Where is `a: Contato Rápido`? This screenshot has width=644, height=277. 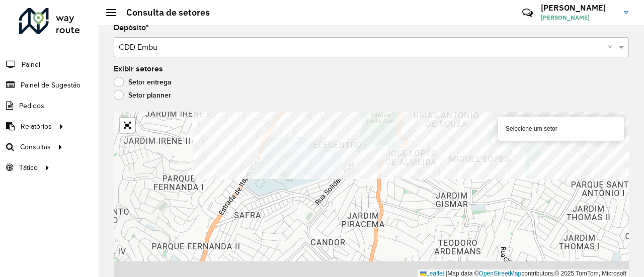 a: Contato Rápido is located at coordinates (527, 13).